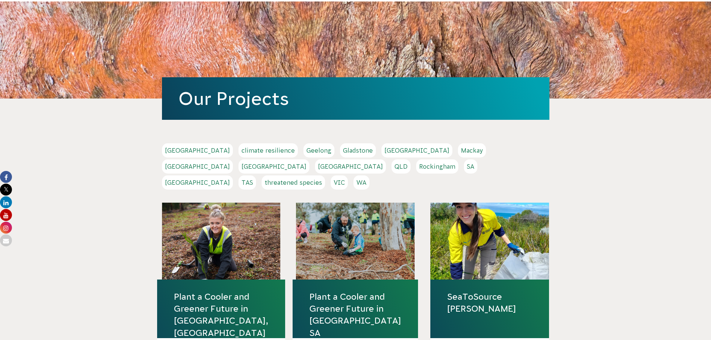 This screenshot has height=340, width=711. What do you see at coordinates (319, 150) in the screenshot?
I see `a: Geelong` at bounding box center [319, 150].